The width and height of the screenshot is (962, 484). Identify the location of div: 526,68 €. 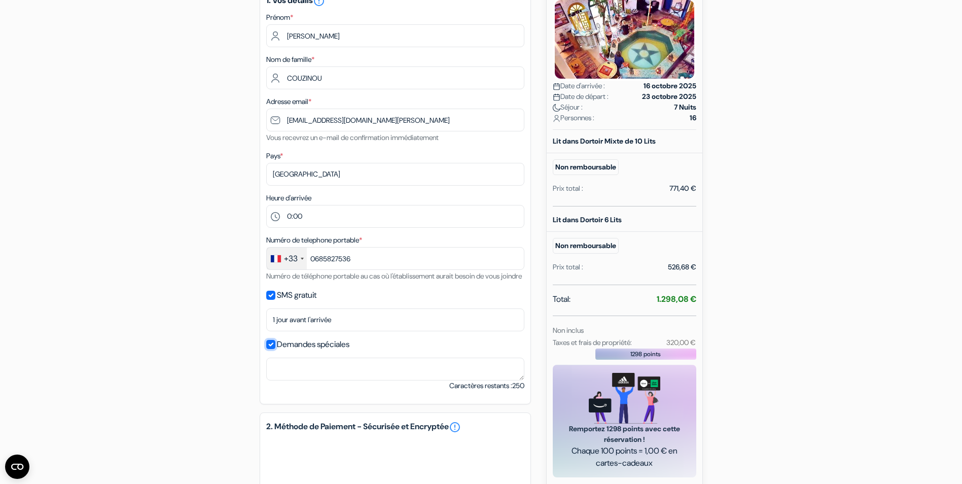
(682, 267).